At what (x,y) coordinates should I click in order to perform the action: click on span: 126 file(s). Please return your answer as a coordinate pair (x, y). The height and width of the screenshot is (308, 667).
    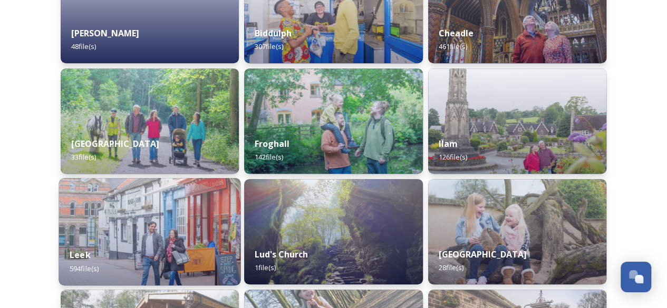
    Looking at the image, I should click on (453, 157).